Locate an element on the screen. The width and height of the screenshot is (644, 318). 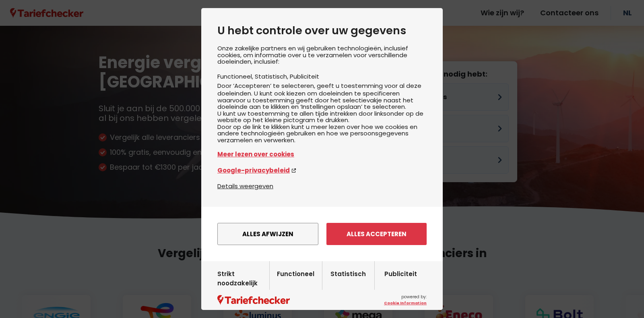
a: Google-privacybeleid is located at coordinates (322, 170).